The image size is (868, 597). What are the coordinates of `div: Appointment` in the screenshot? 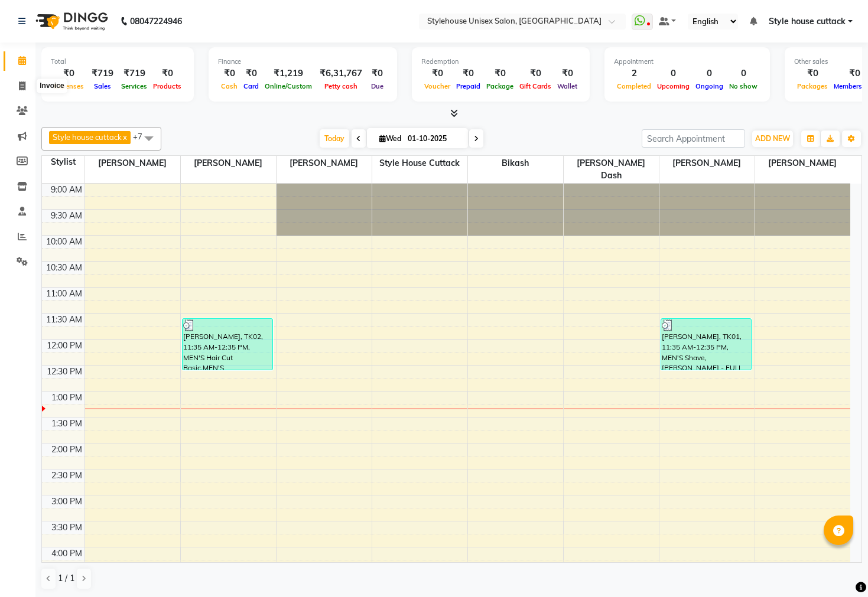 It's located at (688, 62).